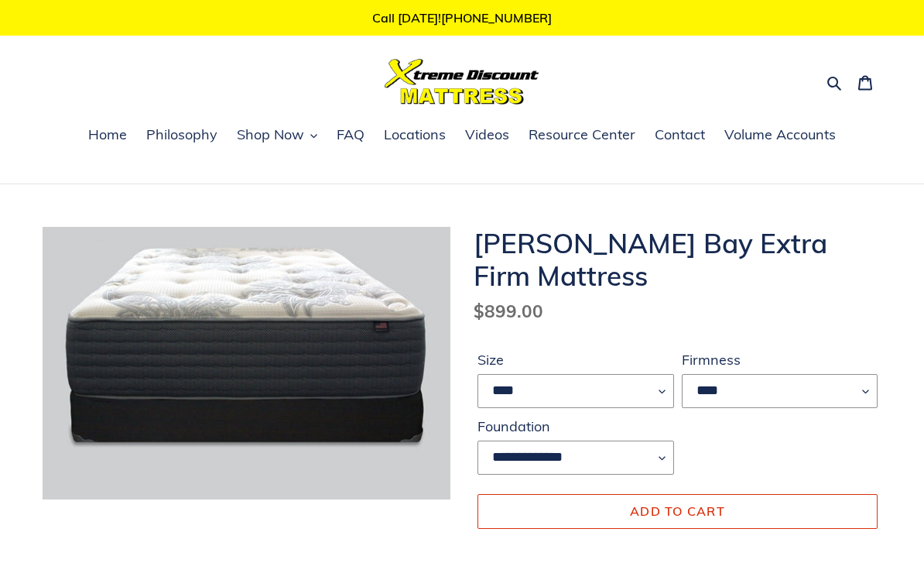 This screenshot has height=563, width=924. Describe the element at coordinates (351, 135) in the screenshot. I see `a: FAQ` at that location.